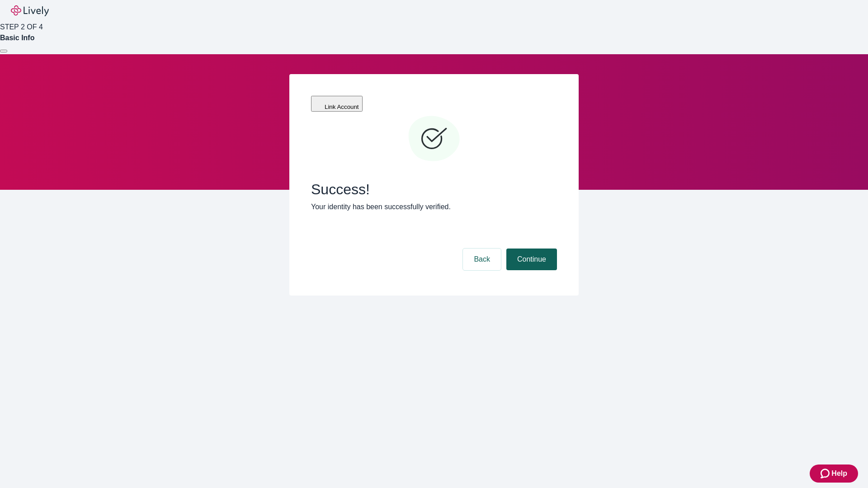  What do you see at coordinates (30, 10) in the screenshot?
I see `img: Lively` at bounding box center [30, 10].